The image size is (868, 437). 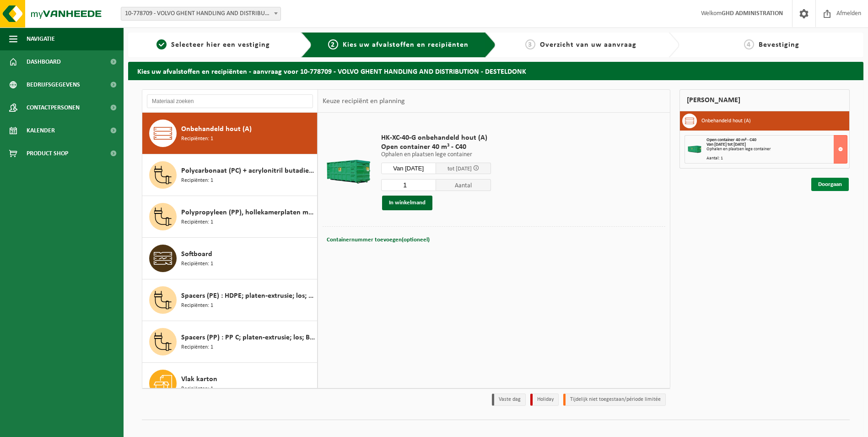 I want to click on span: Spacers (PE) : HDPE; platen-extrusie; los; A ; bont, so click(x=248, y=295).